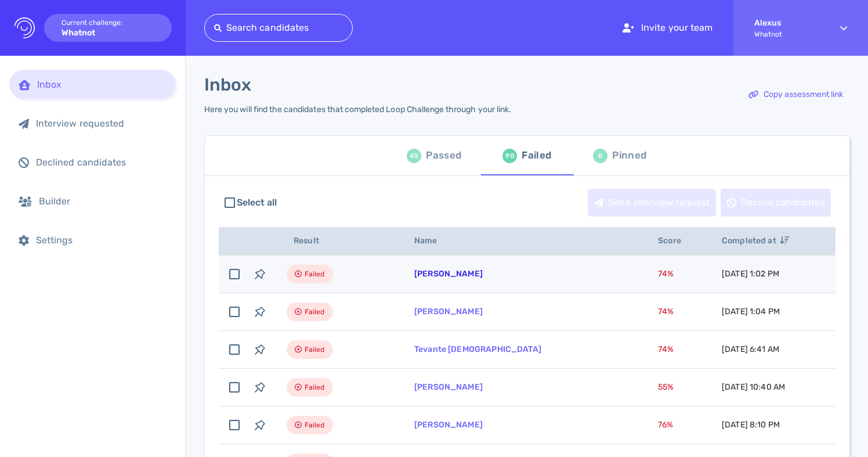 This screenshot has width=868, height=457. I want to click on div: Copy assessment link, so click(795, 95).